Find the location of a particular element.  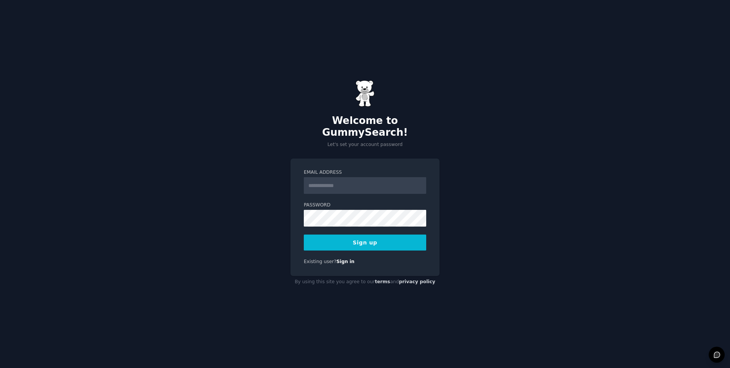

a: privacy policy is located at coordinates (417, 282).